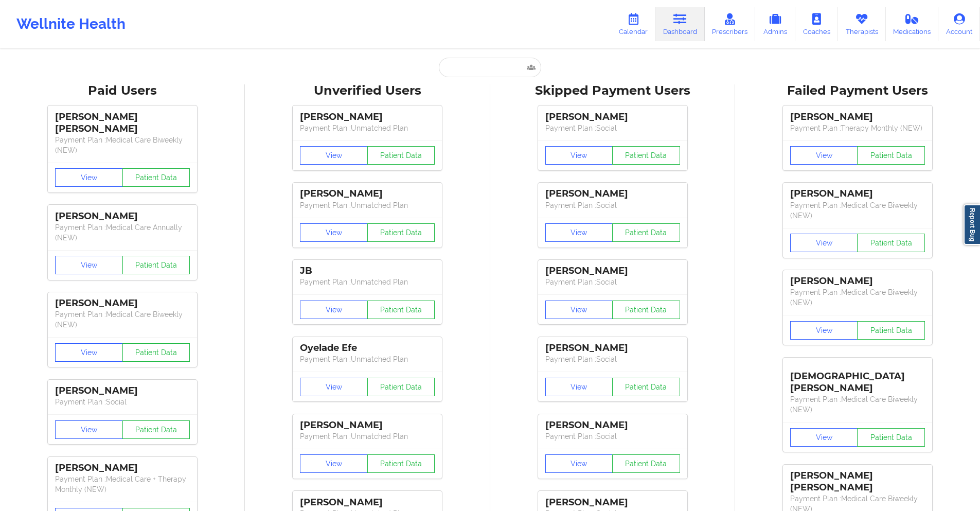  What do you see at coordinates (958, 24) in the screenshot?
I see `a: Account` at bounding box center [958, 24].